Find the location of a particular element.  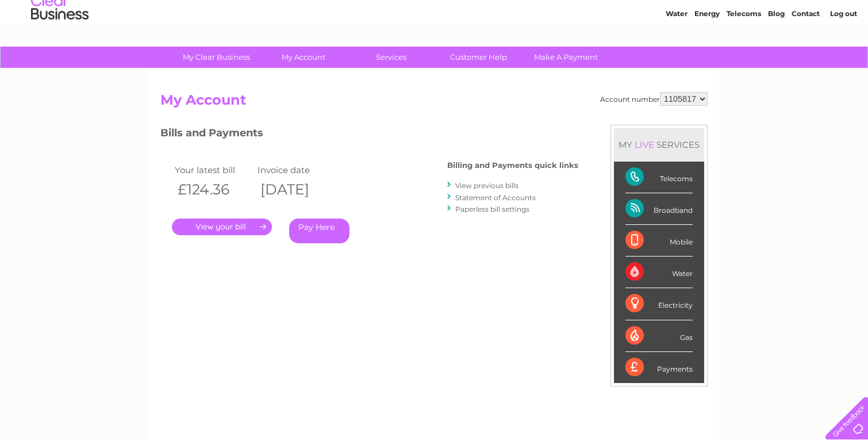

div: Water is located at coordinates (659, 272).